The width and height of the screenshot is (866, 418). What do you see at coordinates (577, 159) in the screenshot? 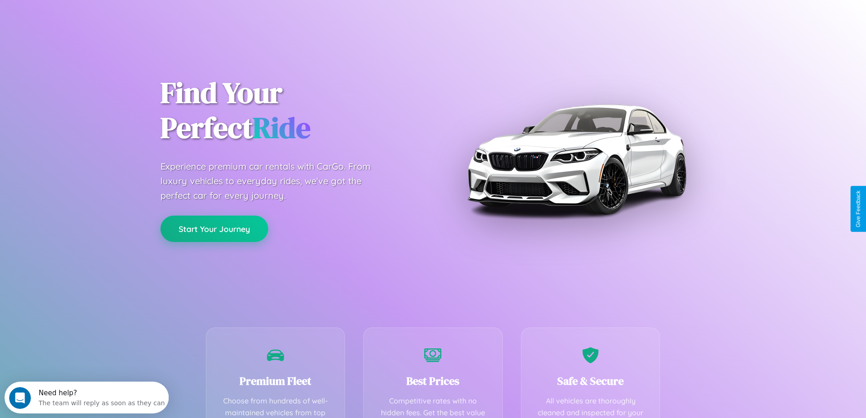
I see `img: Premium BMW car rental vehicle` at bounding box center [577, 159].